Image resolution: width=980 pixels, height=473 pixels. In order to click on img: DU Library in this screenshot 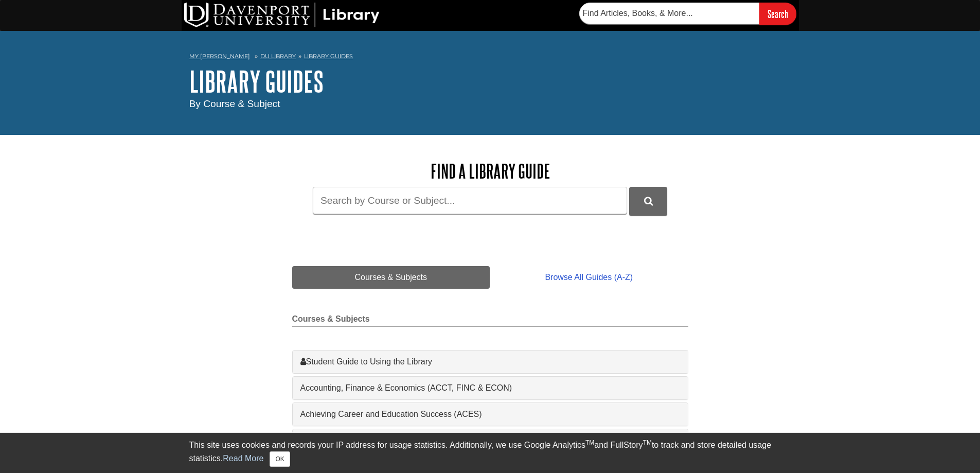, I will do `click(282, 15)`.